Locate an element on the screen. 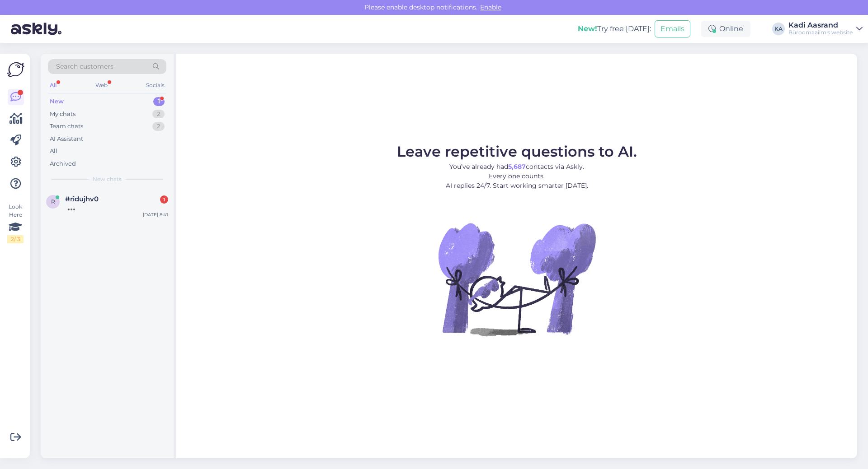  button: Emails is located at coordinates (672, 29).